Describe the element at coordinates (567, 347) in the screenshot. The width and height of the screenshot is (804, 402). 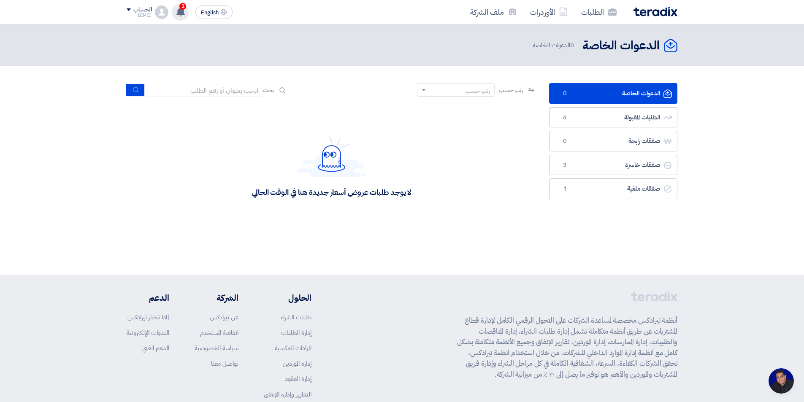
I see `p: أنظمة تيرادكس مخصصة لمساعدة الشركات على التحول الرقمي الكامل لإدارة قطاع المشتريات عن طريق أنظمة ...` at that location.